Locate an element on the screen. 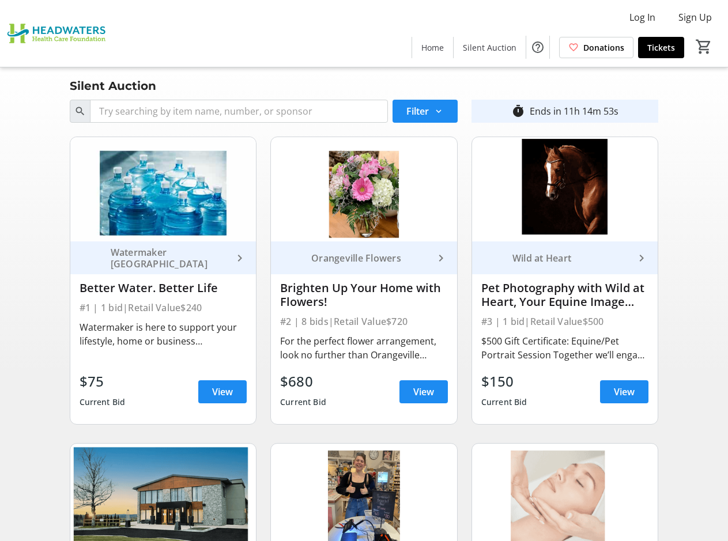  button: Help is located at coordinates (538, 47).